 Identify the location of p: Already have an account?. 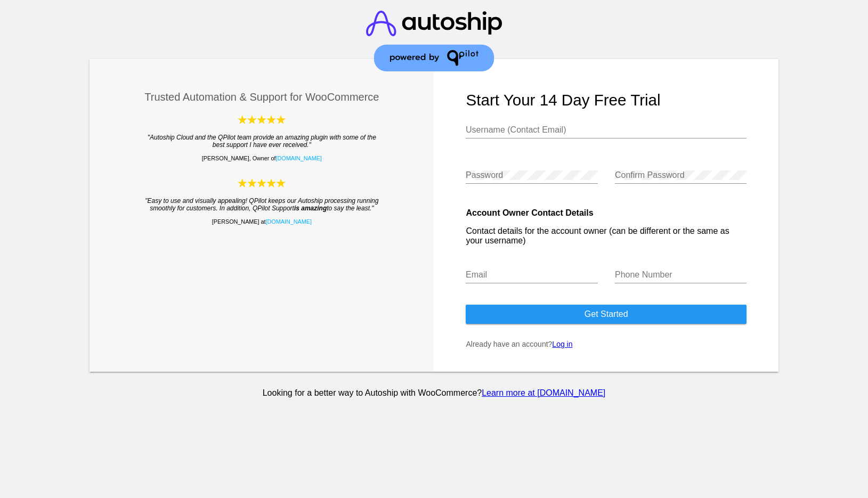
(606, 344).